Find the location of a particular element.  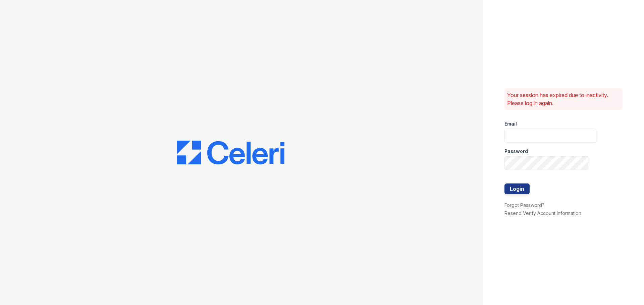

label: Email is located at coordinates (510, 124).